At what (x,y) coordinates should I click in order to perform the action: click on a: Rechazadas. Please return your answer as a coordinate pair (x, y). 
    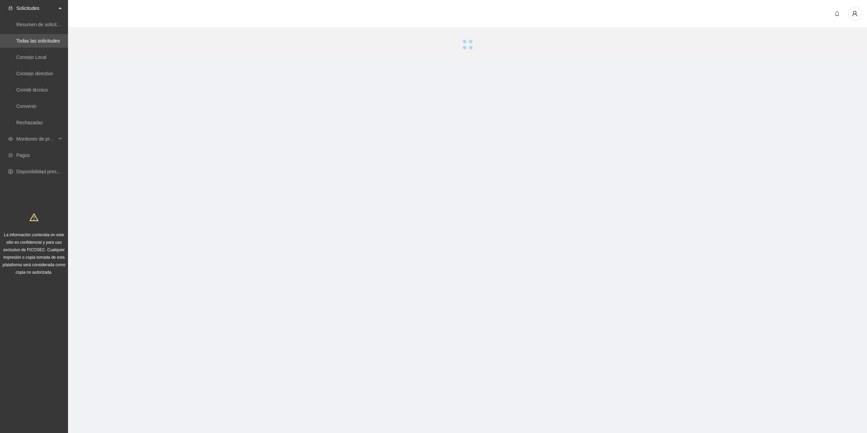
    Looking at the image, I should click on (30, 122).